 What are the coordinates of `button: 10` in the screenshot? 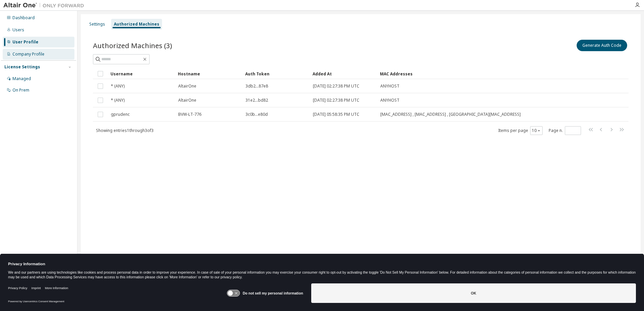 It's located at (536, 131).